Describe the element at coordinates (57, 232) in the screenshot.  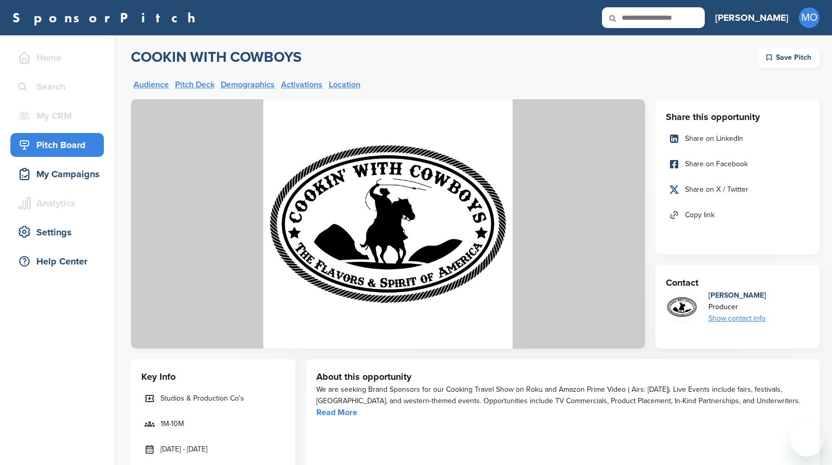
I see `a: Settings` at that location.